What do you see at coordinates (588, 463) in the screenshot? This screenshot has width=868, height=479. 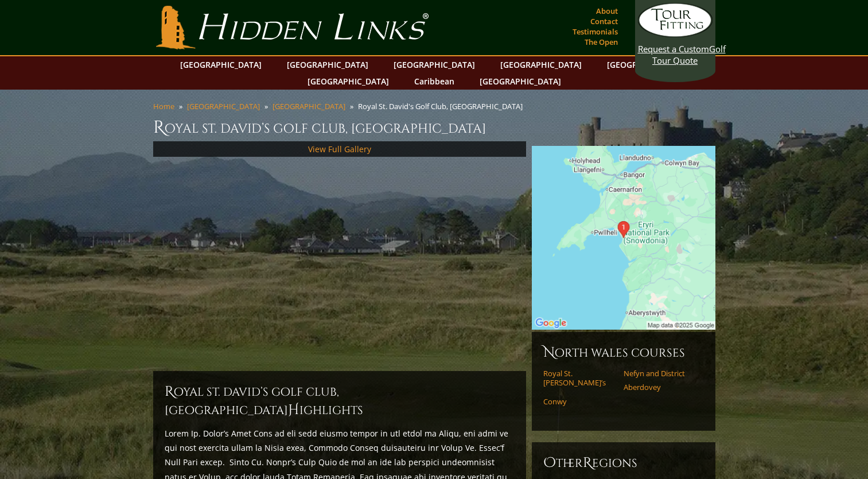 I see `span: R` at bounding box center [588, 463].